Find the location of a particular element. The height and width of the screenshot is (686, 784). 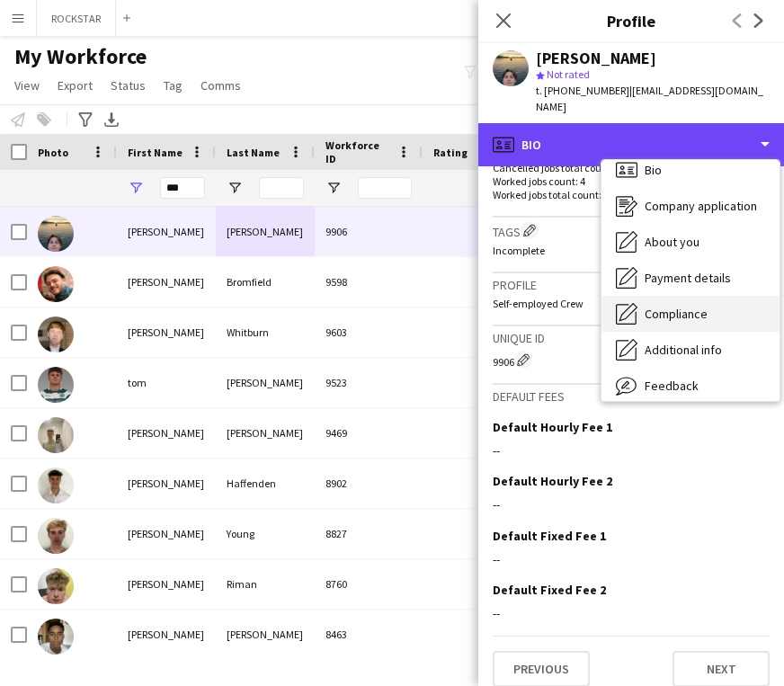

button: ROCKSTAR is located at coordinates (76, 18).